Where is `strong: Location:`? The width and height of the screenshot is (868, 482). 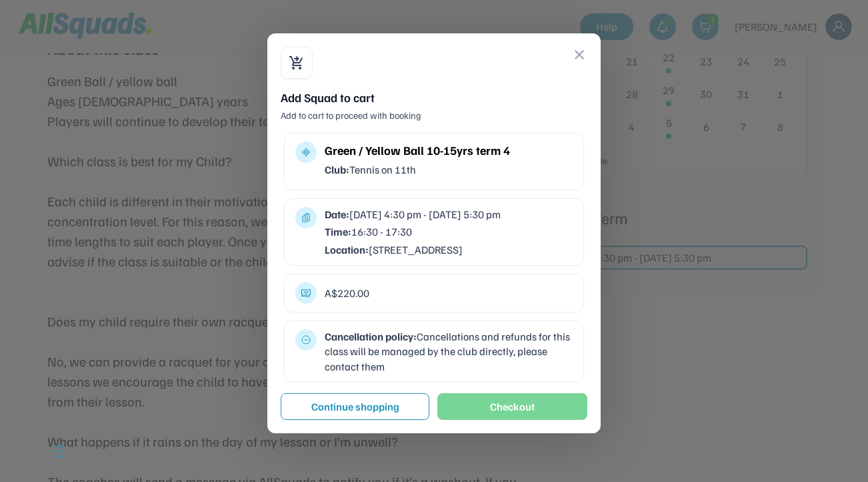
strong: Location: is located at coordinates (347, 250).